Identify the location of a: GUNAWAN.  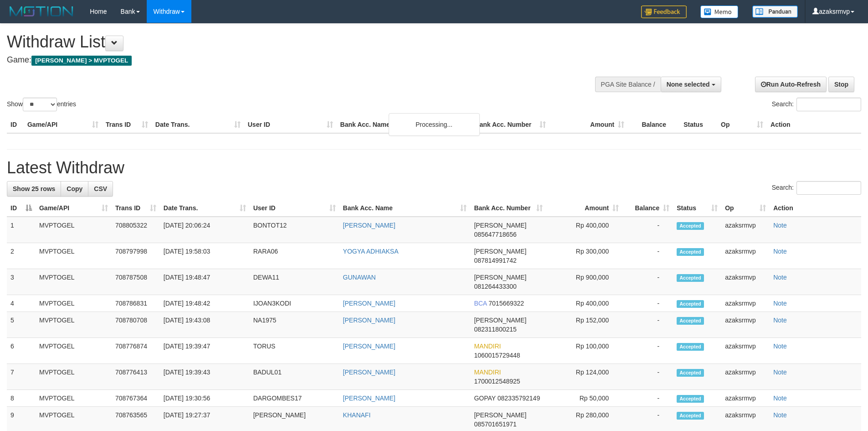
(359, 277).